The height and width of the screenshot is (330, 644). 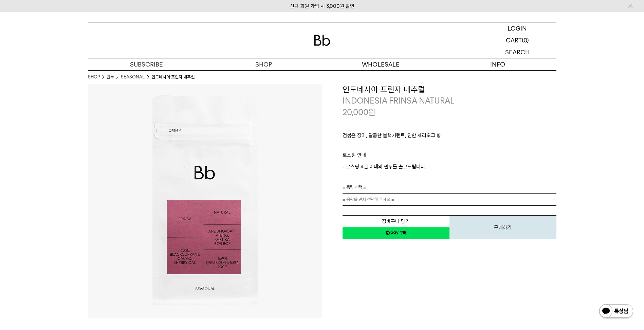 What do you see at coordinates (146, 64) in the screenshot?
I see `p: SUBSCRIBE` at bounding box center [146, 64].